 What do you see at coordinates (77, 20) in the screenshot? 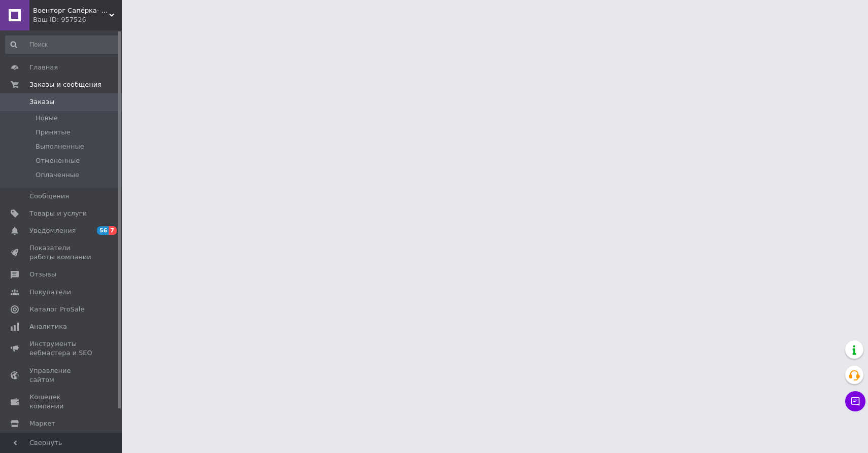
I see `div: Ваш ID: 957526` at bounding box center [77, 20].